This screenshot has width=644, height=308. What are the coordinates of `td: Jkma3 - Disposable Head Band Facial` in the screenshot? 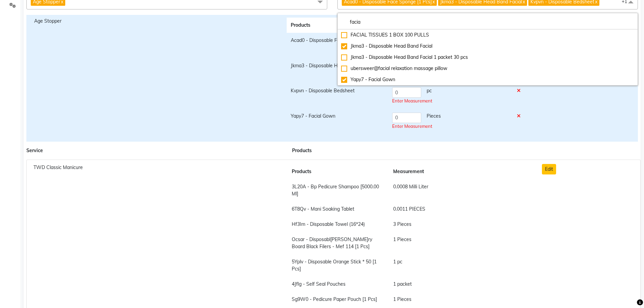 It's located at (337, 71).